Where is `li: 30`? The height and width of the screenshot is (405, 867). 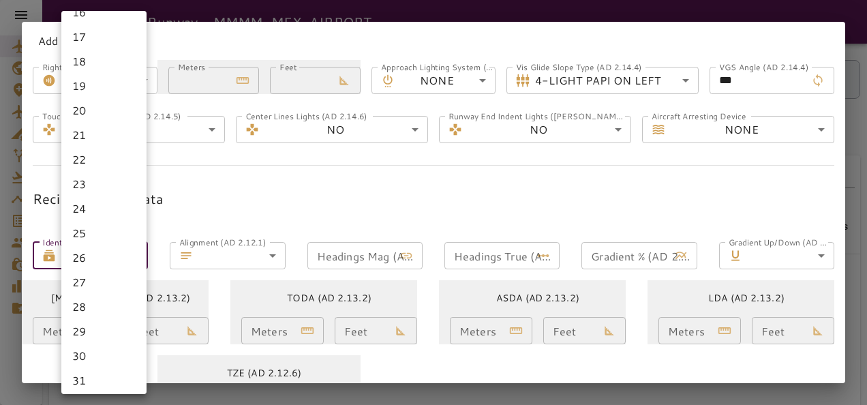
li: 30 is located at coordinates (104, 356).